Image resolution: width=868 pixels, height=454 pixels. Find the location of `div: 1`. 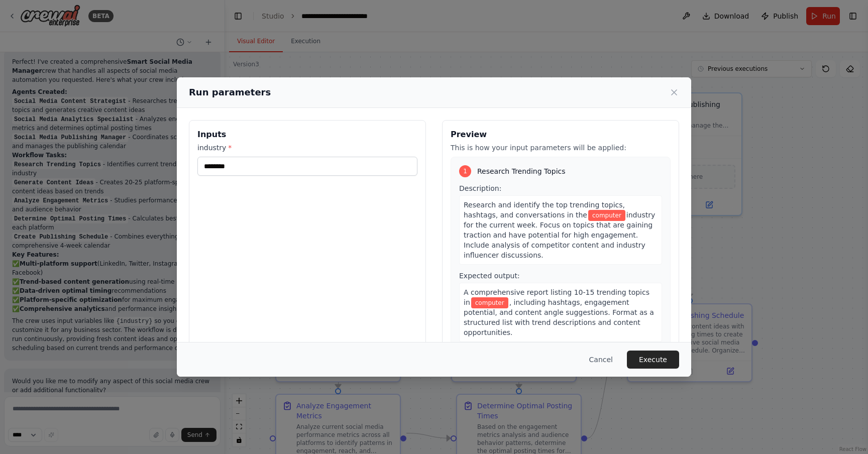

div: 1 is located at coordinates (465, 172).